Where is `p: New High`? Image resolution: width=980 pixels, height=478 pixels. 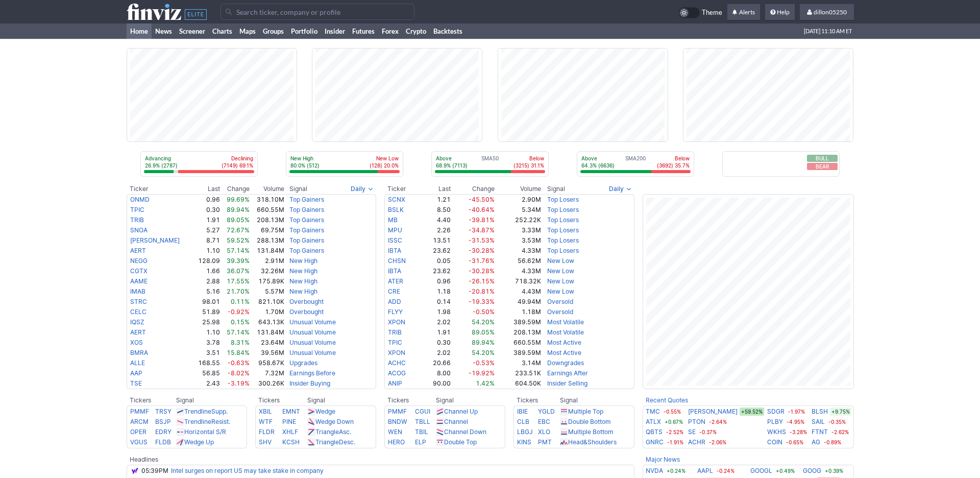 p: New High is located at coordinates (305, 158).